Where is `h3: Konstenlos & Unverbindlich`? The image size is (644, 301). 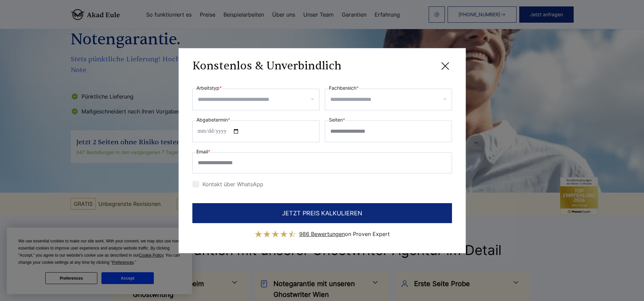 h3: Konstenlos & Unverbindlich is located at coordinates (267, 66).